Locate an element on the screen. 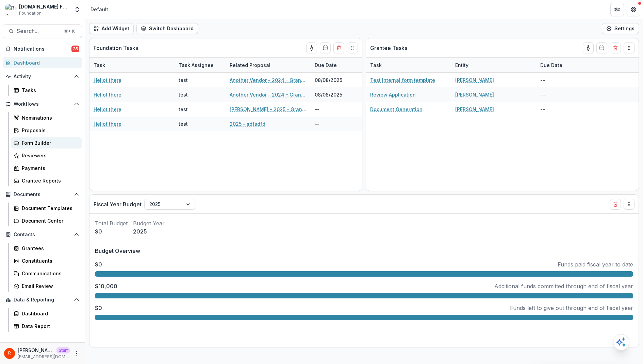 Image resolution: width=643 pixels, height=364 pixels. div: 08/08/2025 is located at coordinates (336, 80).